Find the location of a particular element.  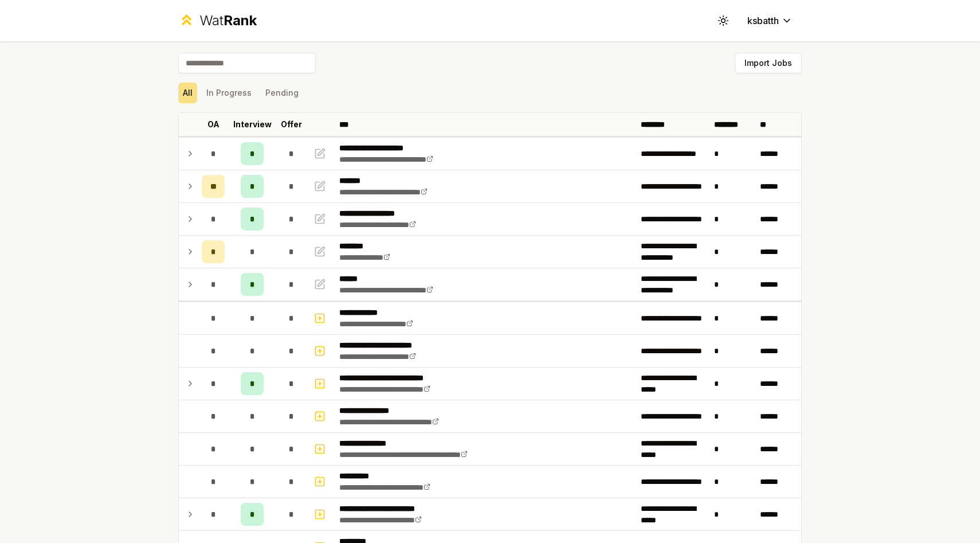

button: Import Jobs is located at coordinates (768, 63).